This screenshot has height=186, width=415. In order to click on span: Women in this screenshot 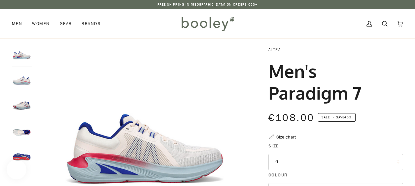, I will do `click(41, 24)`.